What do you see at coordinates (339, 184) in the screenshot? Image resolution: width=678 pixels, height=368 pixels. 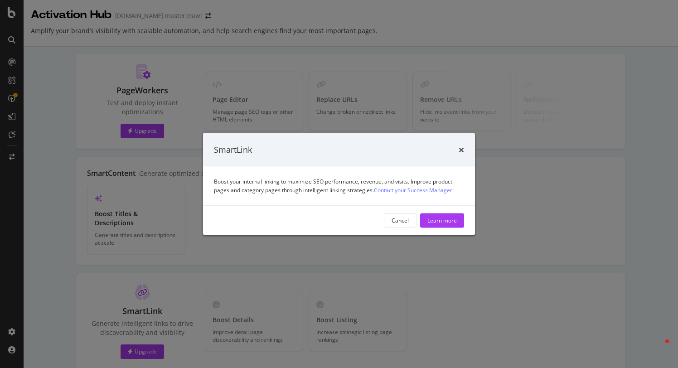 I see `div: modal` at bounding box center [339, 184].